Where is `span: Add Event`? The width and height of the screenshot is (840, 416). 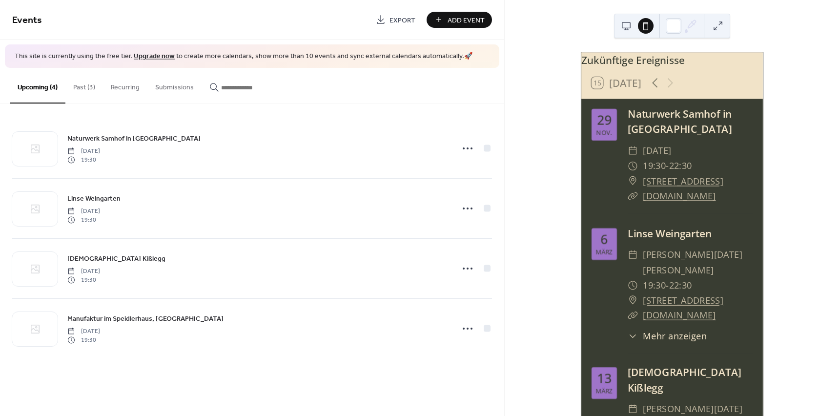
span: Add Event is located at coordinates (466, 20).